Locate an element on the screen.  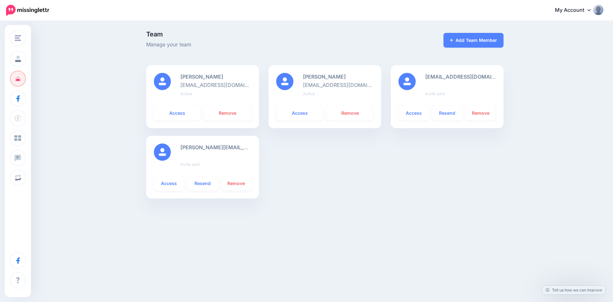
a: My Account is located at coordinates (576, 10).